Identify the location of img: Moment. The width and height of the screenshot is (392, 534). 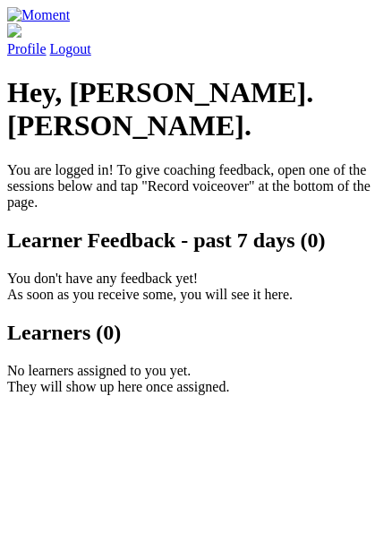
(39, 15).